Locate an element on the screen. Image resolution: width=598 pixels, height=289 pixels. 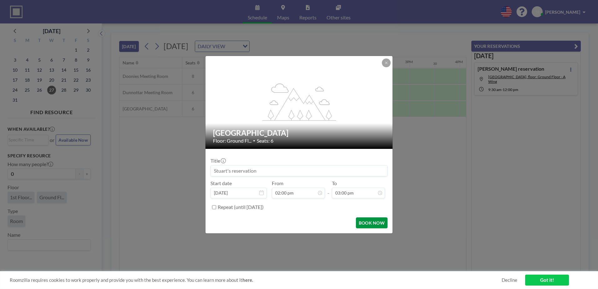
span: Floor: Ground Fl... is located at coordinates (232, 141).